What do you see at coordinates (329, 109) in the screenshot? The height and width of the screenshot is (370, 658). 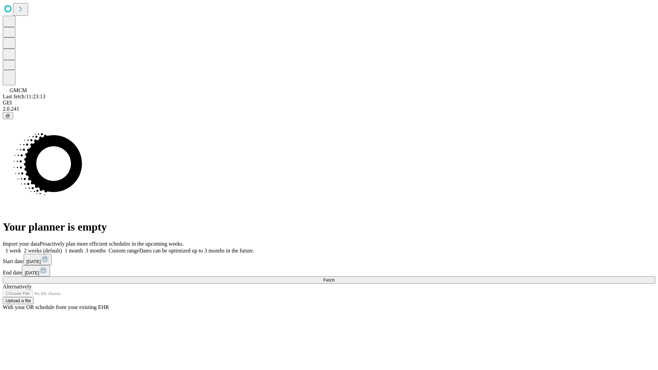 I see `div: 2.0.241` at bounding box center [329, 109].